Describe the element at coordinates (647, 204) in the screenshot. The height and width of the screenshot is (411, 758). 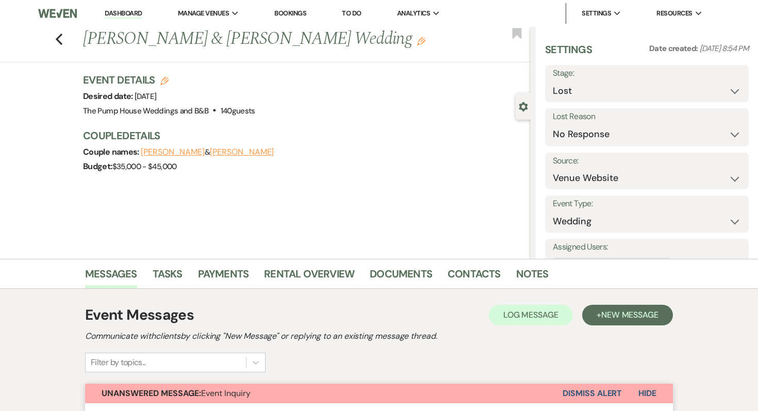
I see `label: Event Type:` at that location.